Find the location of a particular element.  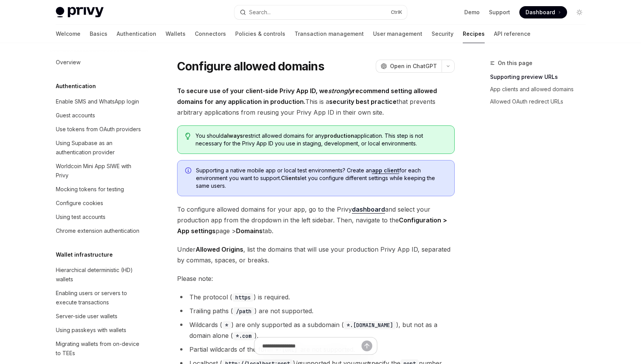

span: Open in ChatGPT is located at coordinates (414, 67).